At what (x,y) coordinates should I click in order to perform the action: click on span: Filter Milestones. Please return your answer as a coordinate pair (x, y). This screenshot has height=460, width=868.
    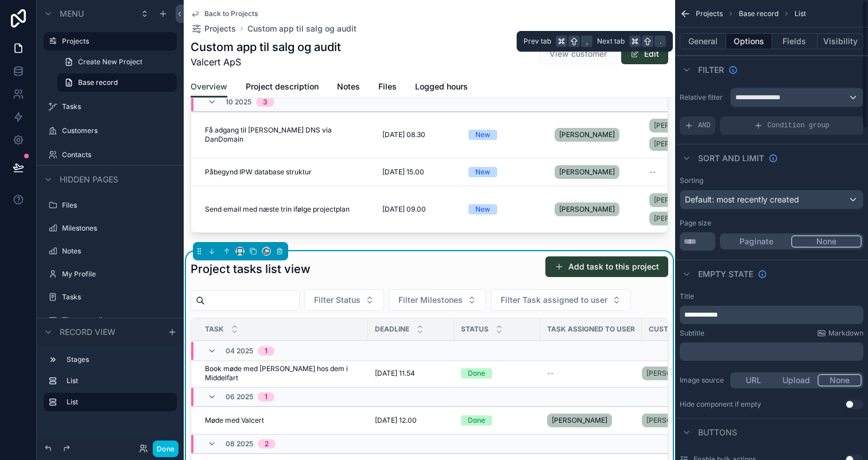
    Looking at the image, I should click on (431, 300).